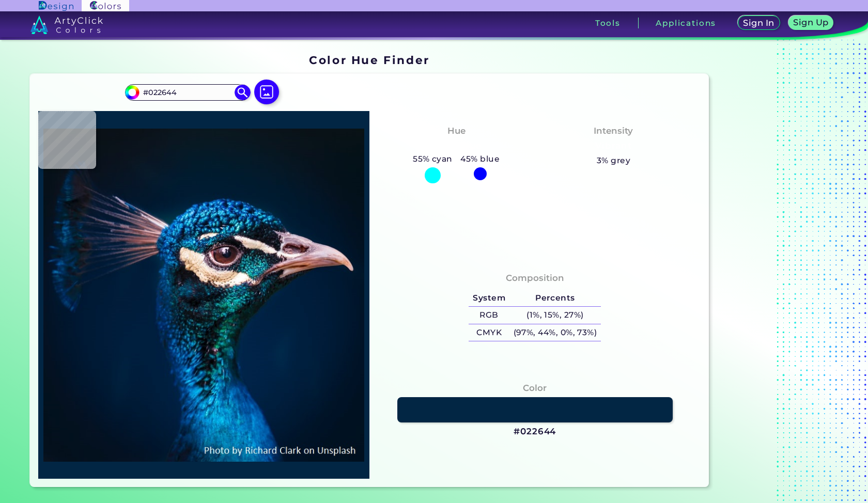  I want to click on h5: Sign Up, so click(811, 22).